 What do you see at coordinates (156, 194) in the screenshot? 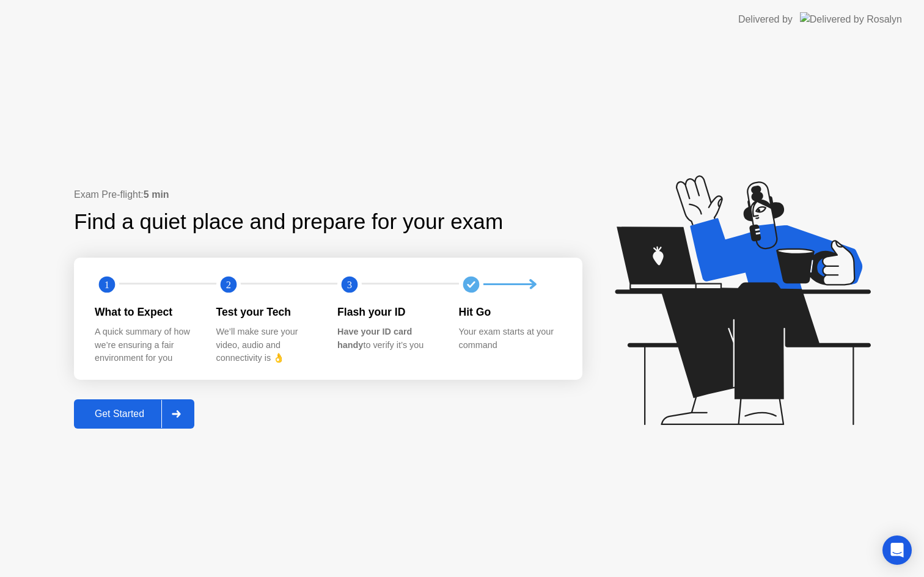
I see `b: 5 min` at bounding box center [156, 194].